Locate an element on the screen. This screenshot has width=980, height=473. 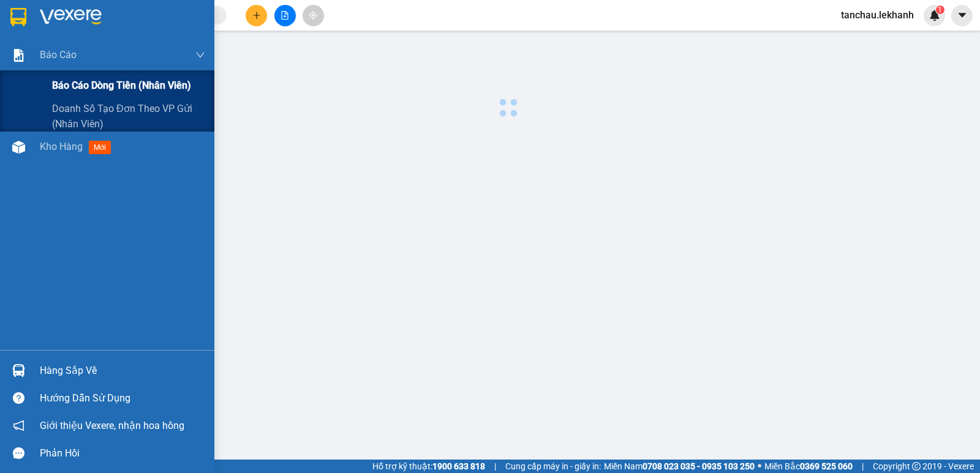
button: caret-down is located at coordinates (962, 15).